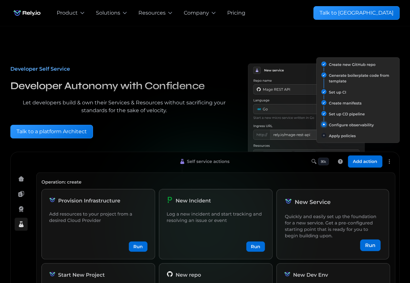  What do you see at coordinates (236, 13) in the screenshot?
I see `div: Pricing` at bounding box center [236, 13].